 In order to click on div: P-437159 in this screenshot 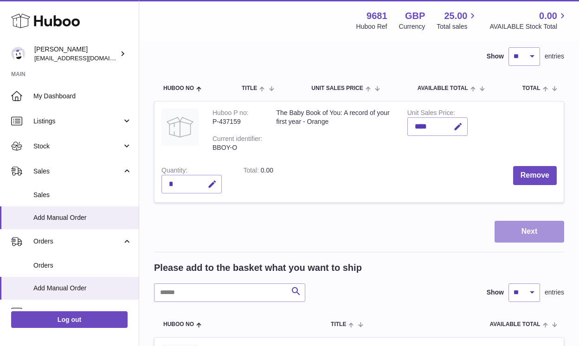, I will do `click(237, 122)`.